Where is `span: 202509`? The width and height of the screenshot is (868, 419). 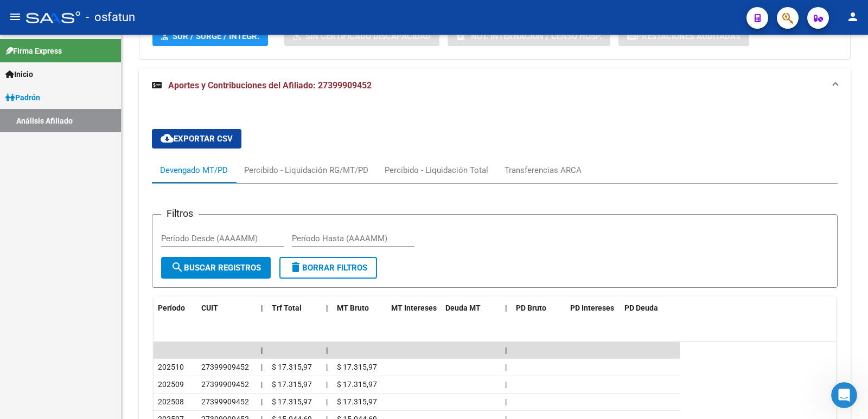 span: 202509 is located at coordinates (171, 384).